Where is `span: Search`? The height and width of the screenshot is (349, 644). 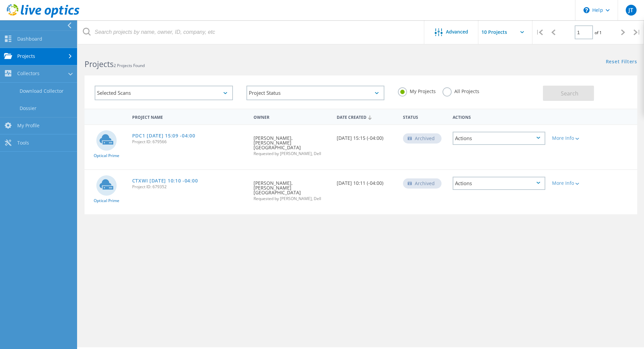 span: Search is located at coordinates (570, 93).